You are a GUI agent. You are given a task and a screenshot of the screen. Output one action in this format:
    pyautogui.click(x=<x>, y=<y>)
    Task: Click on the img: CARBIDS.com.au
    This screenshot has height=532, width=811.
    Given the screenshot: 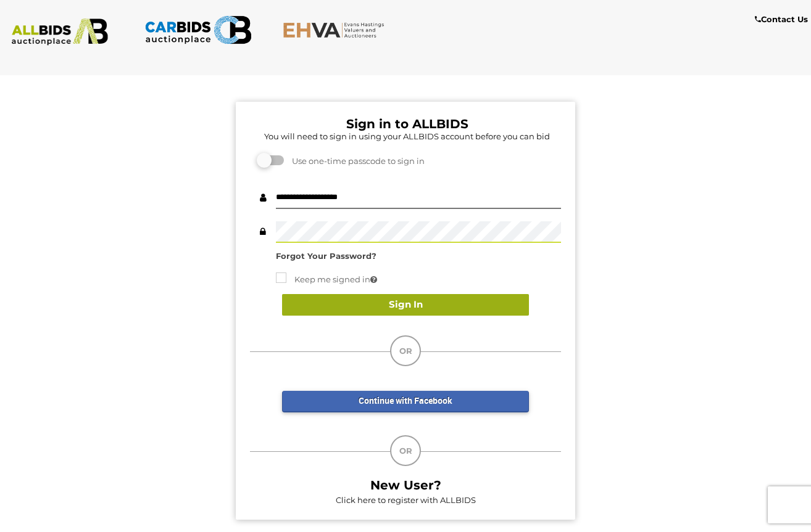 What is the action you would take?
    pyautogui.click(x=198, y=29)
    